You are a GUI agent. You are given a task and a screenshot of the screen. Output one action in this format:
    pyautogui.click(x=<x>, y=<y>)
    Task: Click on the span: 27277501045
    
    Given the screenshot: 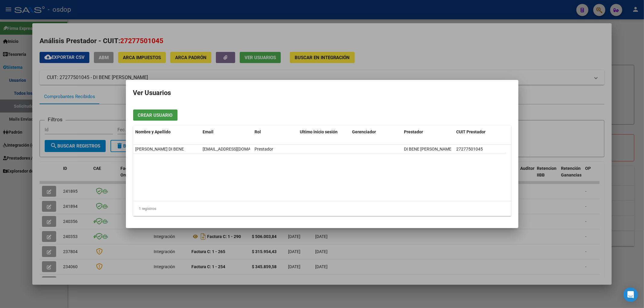 What is the action you would take?
    pyautogui.click(x=469, y=149)
    